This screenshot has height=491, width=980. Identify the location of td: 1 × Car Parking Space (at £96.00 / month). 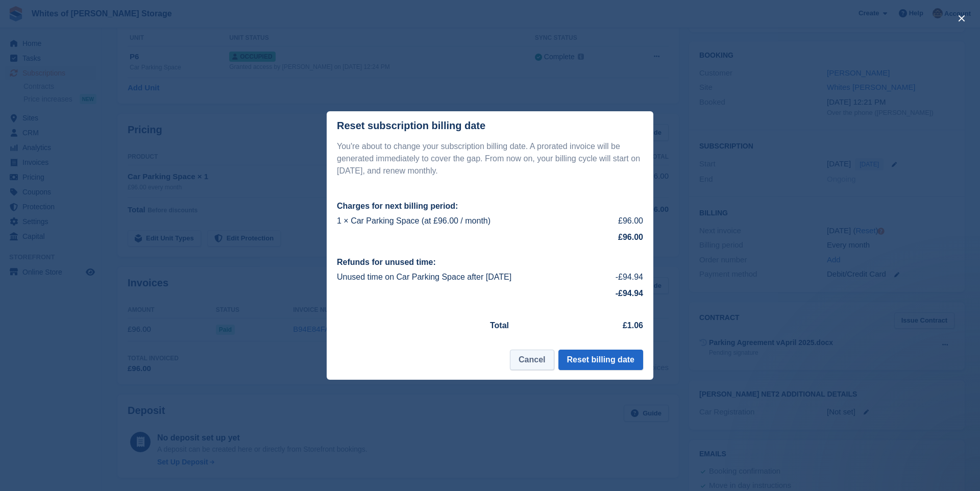
(468, 221).